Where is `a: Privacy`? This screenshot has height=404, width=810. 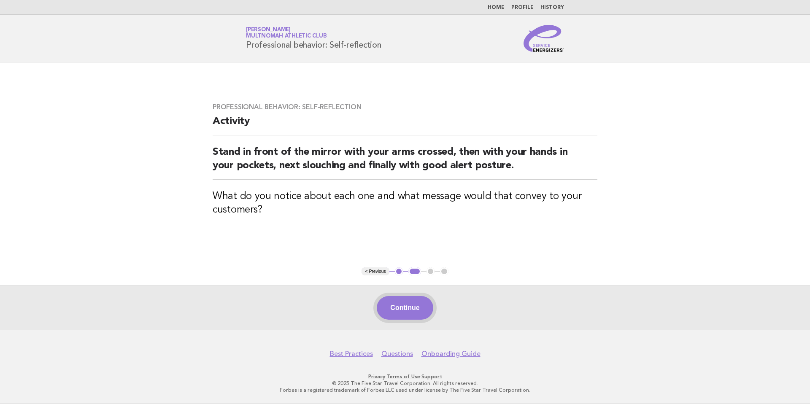 a: Privacy is located at coordinates (377, 377).